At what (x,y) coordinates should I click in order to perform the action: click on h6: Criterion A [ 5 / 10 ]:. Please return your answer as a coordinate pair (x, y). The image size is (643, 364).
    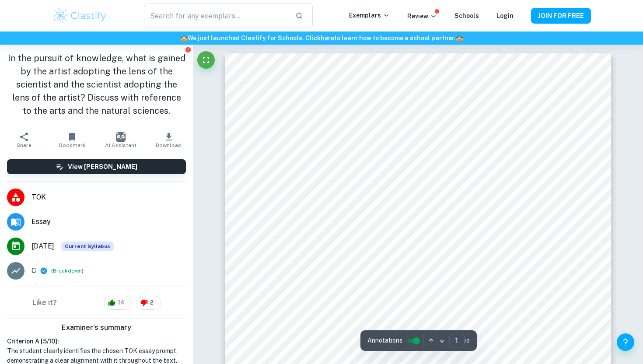
    Looking at the image, I should click on (96, 341).